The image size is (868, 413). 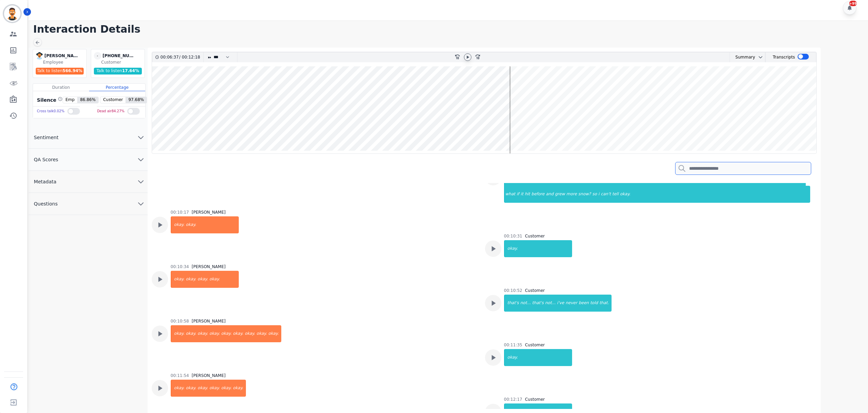 What do you see at coordinates (88, 100) in the screenshot?
I see `span: 86.86 %` at bounding box center [88, 100].